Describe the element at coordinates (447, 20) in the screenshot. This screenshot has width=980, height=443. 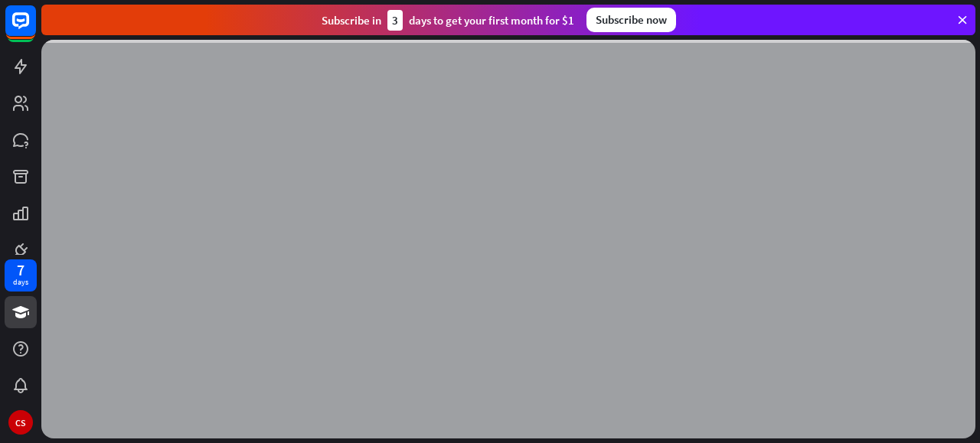
I see `div: Subscribe in days to get your first month for $1` at that location.